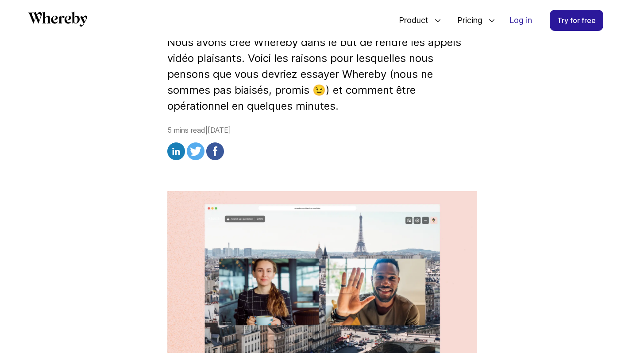  I want to click on span: Product, so click(410, 20).